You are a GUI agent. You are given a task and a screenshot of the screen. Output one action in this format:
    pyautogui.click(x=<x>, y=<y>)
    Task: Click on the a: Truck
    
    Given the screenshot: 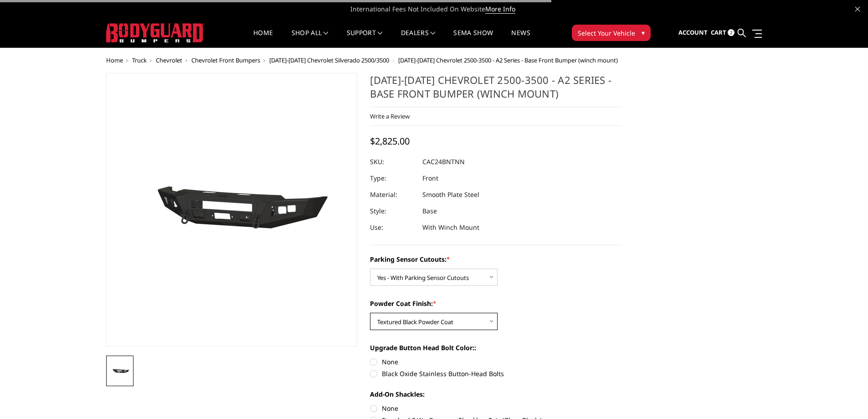 What is the action you would take?
    pyautogui.click(x=140, y=60)
    